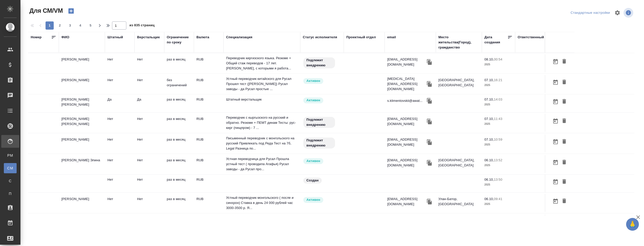 The height and width of the screenshot is (246, 644). I want to click on p: 11:43, so click(498, 119).